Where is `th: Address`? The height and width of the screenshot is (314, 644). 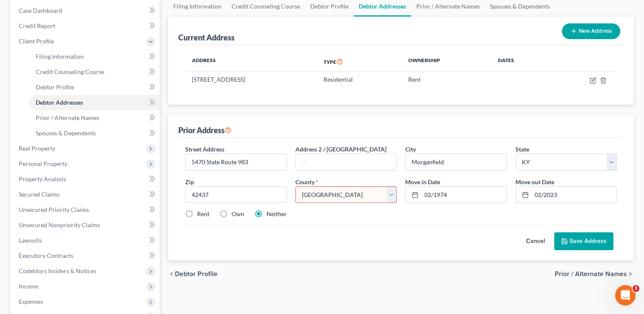 th: Address is located at coordinates (251, 62).